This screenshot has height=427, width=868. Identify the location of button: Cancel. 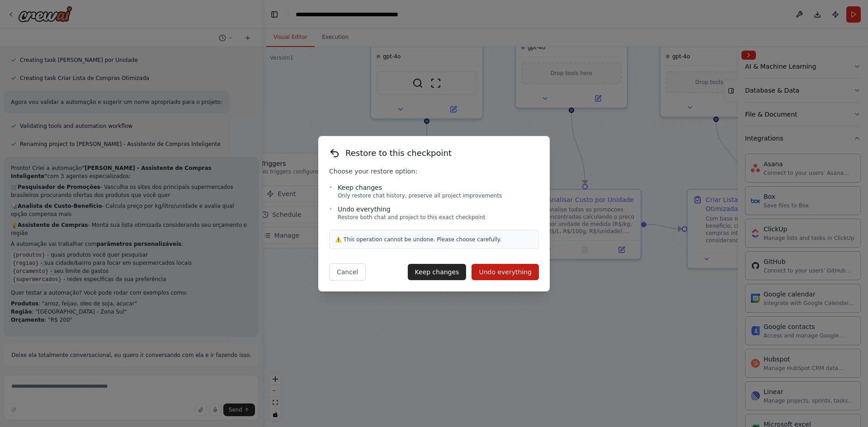
(347, 272).